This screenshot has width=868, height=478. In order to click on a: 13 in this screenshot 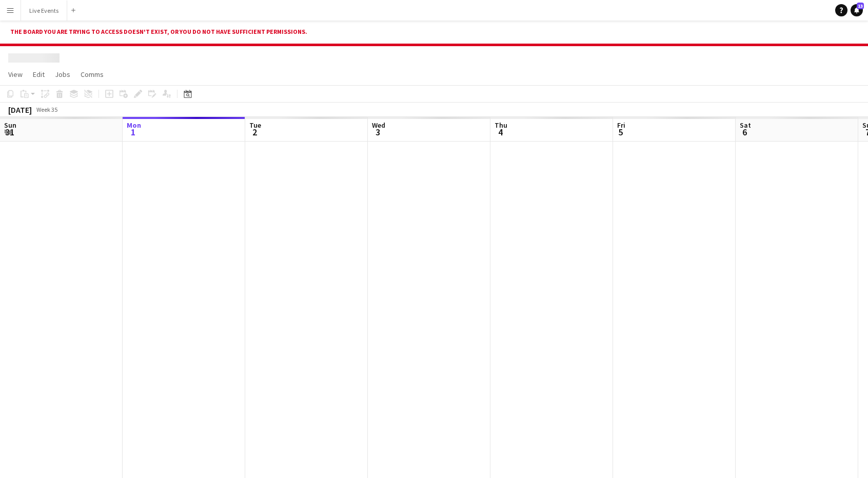, I will do `click(857, 10)`.